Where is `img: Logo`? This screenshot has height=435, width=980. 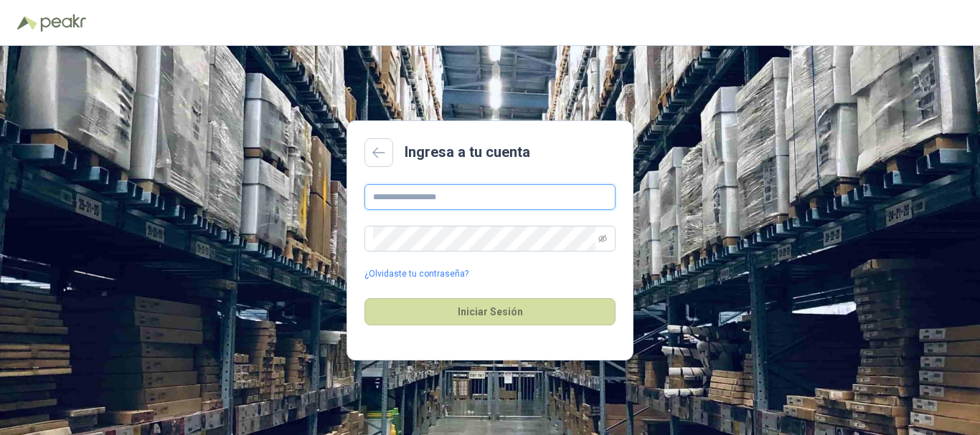 img: Logo is located at coordinates (27, 23).